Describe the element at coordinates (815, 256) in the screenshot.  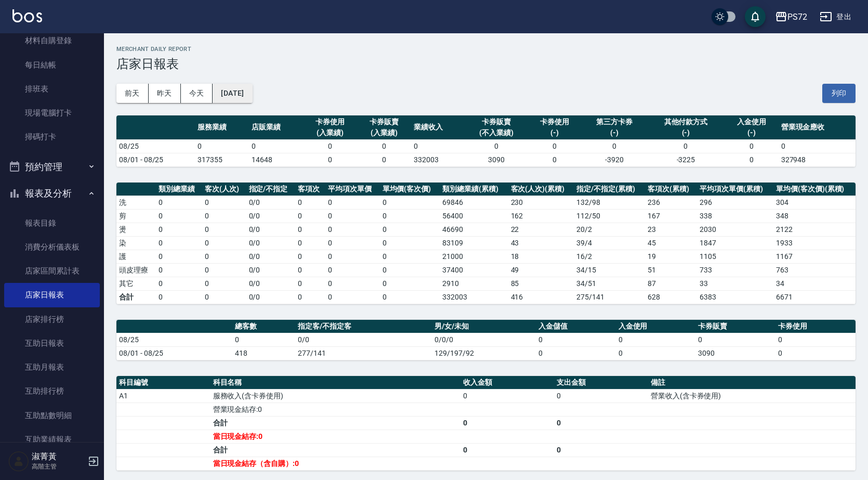
I see `td: 1167` at that location.